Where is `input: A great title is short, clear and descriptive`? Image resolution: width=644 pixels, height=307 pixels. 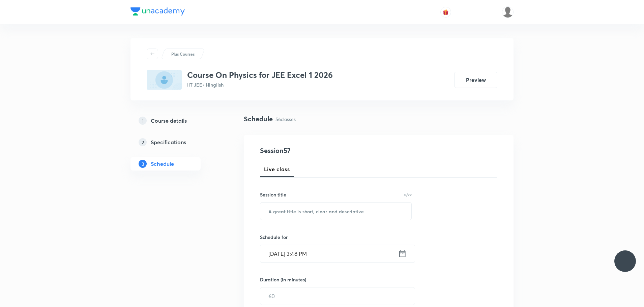
input: A great title is short, clear and descriptive is located at coordinates (336, 211).